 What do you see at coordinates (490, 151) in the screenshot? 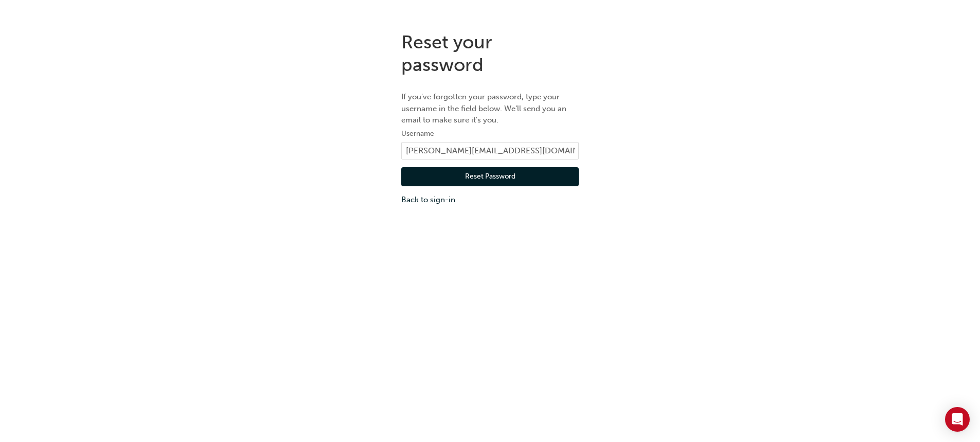
I see `input: Username` at bounding box center [490, 151].